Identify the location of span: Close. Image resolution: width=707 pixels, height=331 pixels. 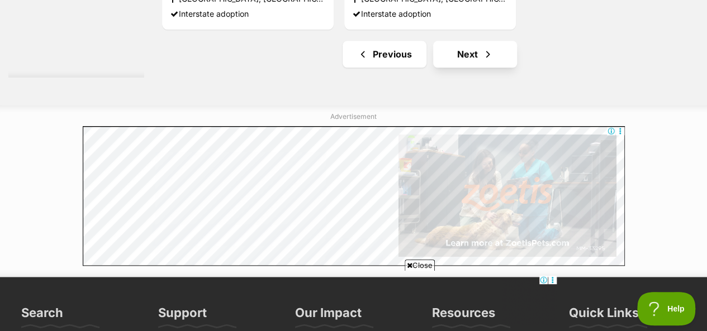
(420, 265).